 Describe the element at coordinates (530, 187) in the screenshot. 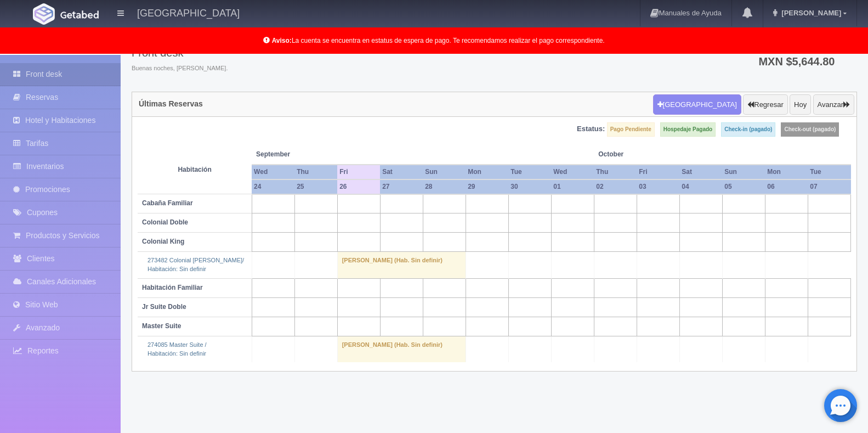

I see `th: 30` at that location.